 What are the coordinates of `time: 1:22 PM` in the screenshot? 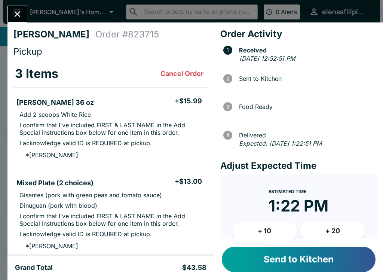 It's located at (299, 206).